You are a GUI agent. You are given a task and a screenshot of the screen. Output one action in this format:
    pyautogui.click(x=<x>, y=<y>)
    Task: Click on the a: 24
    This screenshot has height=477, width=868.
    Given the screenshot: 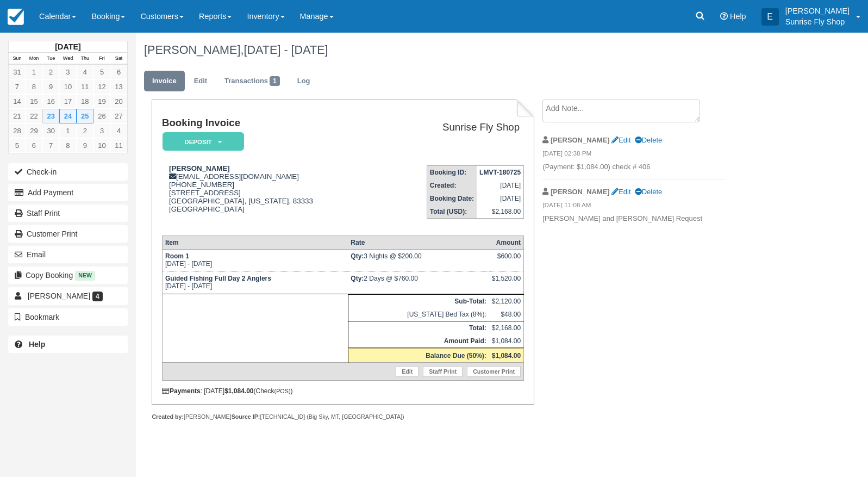 What is the action you would take?
    pyautogui.click(x=68, y=116)
    